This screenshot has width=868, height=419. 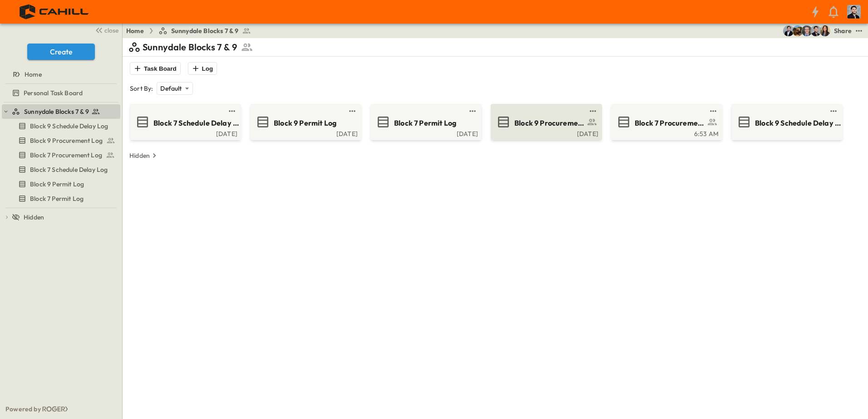 I want to click on nav: breadcrumbs, so click(x=191, y=31).